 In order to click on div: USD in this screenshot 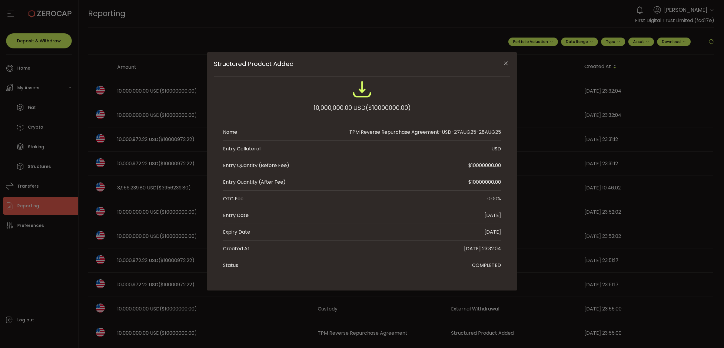, I will do `click(496, 149)`.